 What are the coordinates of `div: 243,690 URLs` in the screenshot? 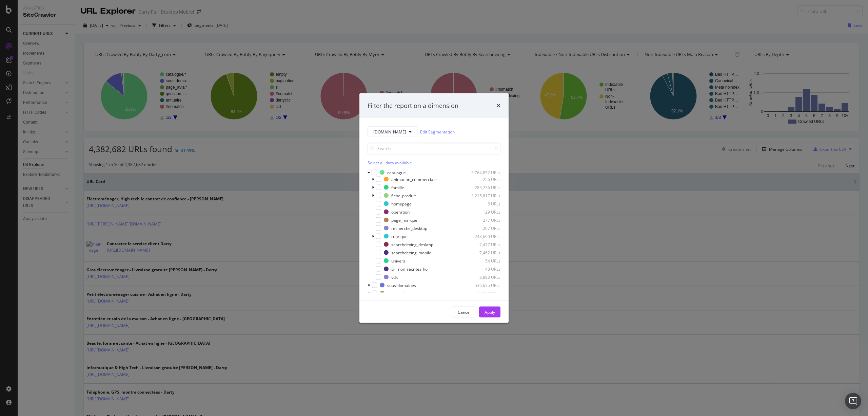 It's located at (484, 236).